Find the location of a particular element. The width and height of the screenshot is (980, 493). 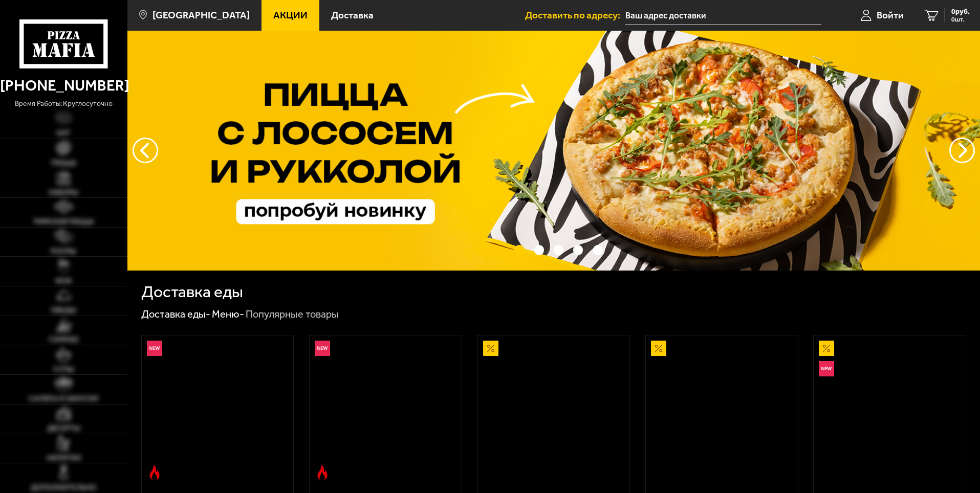

a: Доставка еды- is located at coordinates (176, 314).